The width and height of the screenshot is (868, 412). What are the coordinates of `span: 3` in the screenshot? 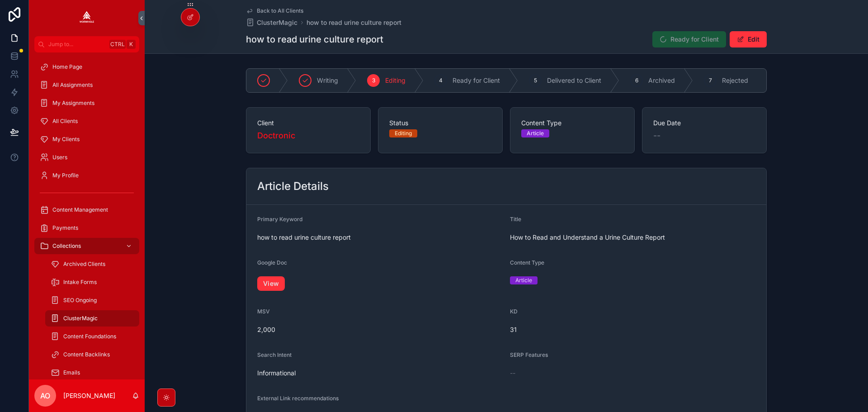 It's located at (373, 81).